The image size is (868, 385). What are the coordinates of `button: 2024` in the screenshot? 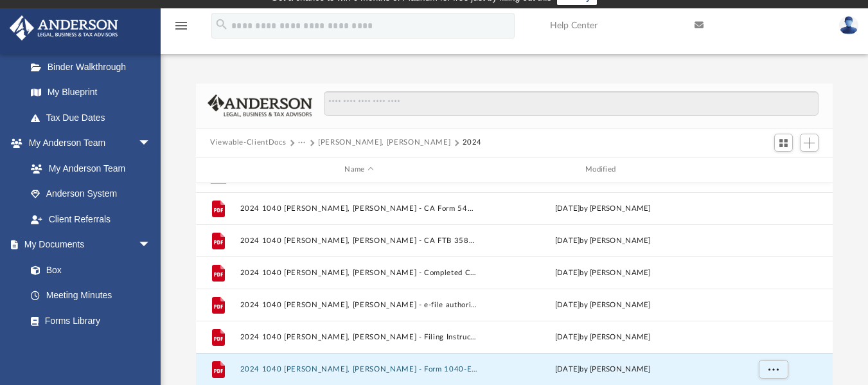 It's located at (473, 143).